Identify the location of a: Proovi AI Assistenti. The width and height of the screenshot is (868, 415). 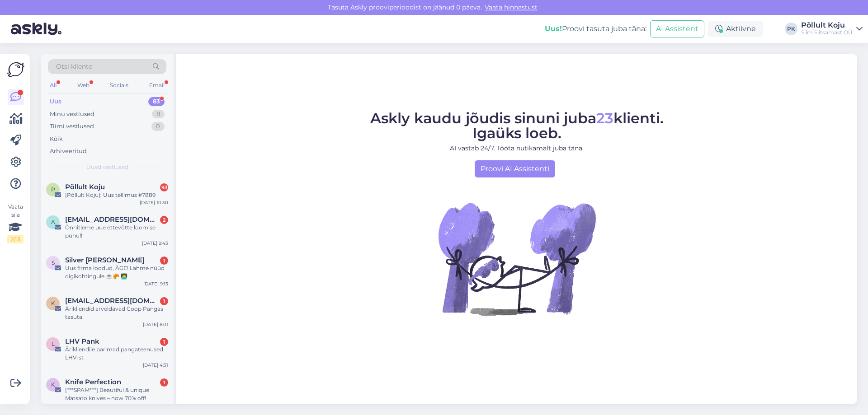
(515, 169).